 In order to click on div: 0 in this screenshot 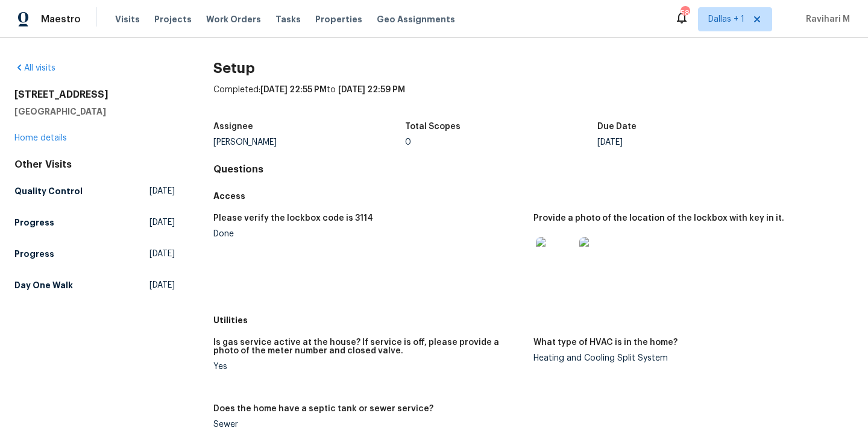, I will do `click(501, 142)`.